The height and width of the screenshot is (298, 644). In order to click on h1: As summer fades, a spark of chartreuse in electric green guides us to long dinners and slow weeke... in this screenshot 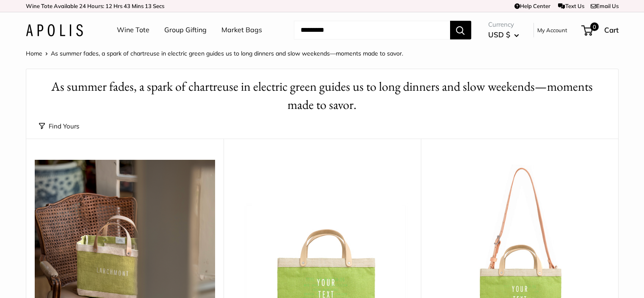, I will do `click(322, 96)`.